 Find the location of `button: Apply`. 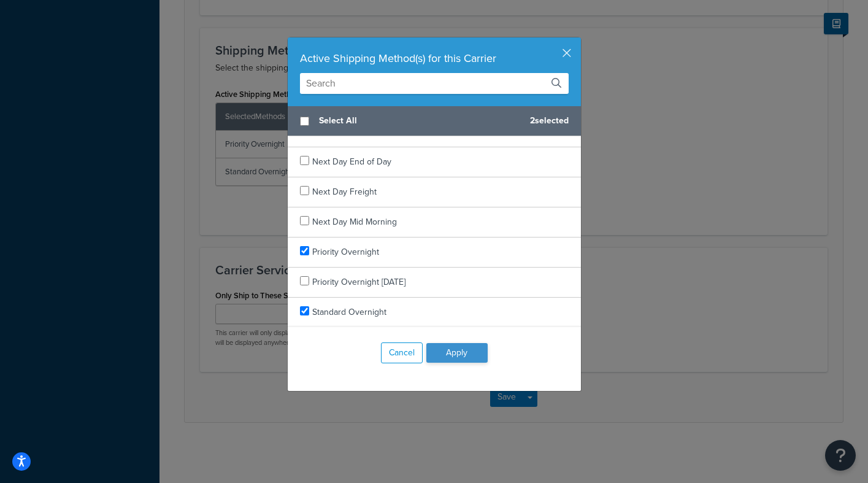

button: Apply is located at coordinates (457, 353).